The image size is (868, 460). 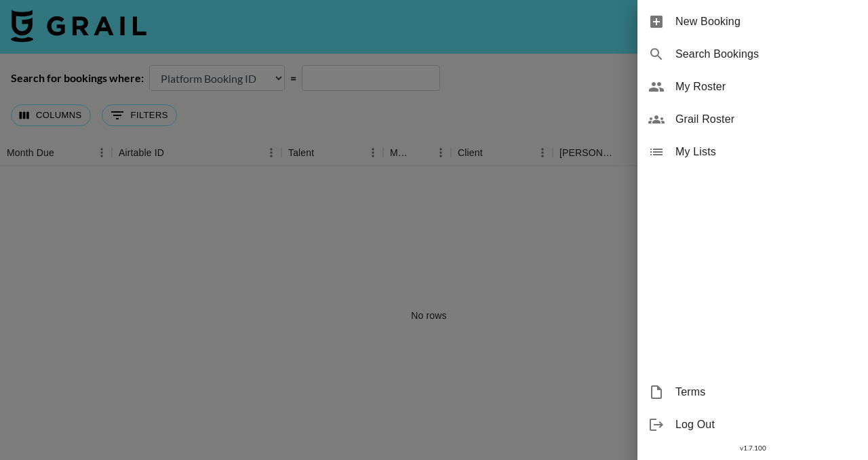 I want to click on div: My Roster, so click(x=753, y=87).